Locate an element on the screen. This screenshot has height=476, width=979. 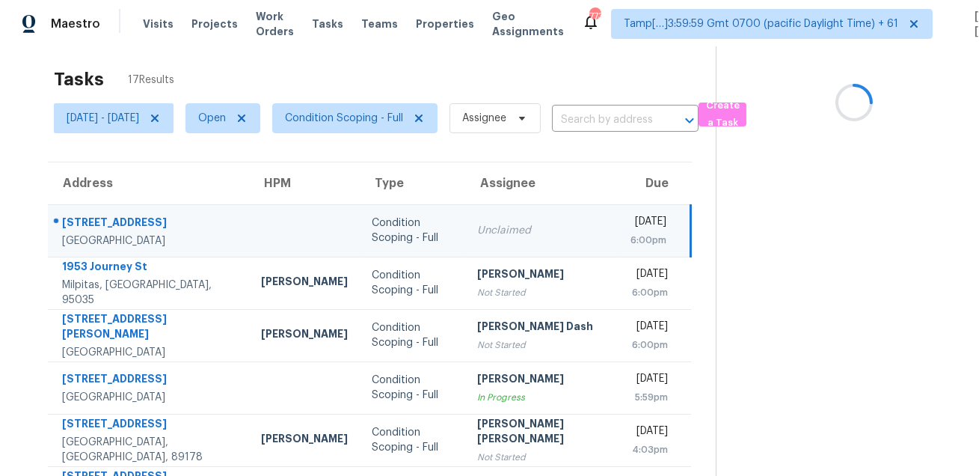
div: 773 is located at coordinates (594, 16).